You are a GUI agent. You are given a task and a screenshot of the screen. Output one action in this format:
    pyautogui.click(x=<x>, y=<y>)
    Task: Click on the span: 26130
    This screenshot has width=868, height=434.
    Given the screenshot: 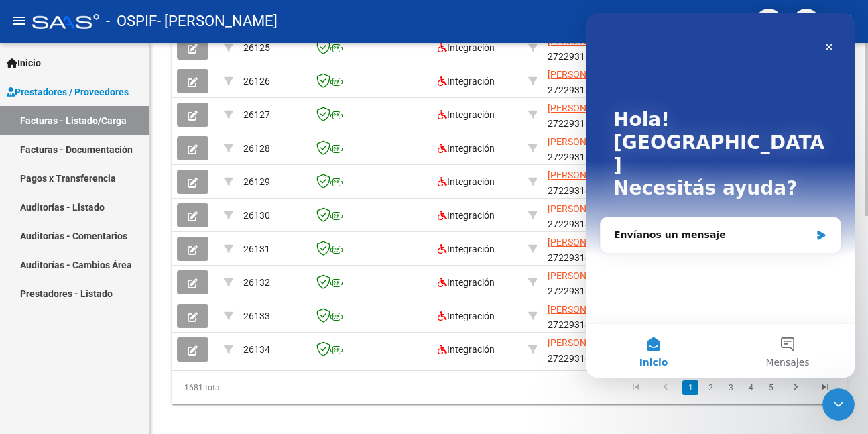 What is the action you would take?
    pyautogui.click(x=257, y=216)
    